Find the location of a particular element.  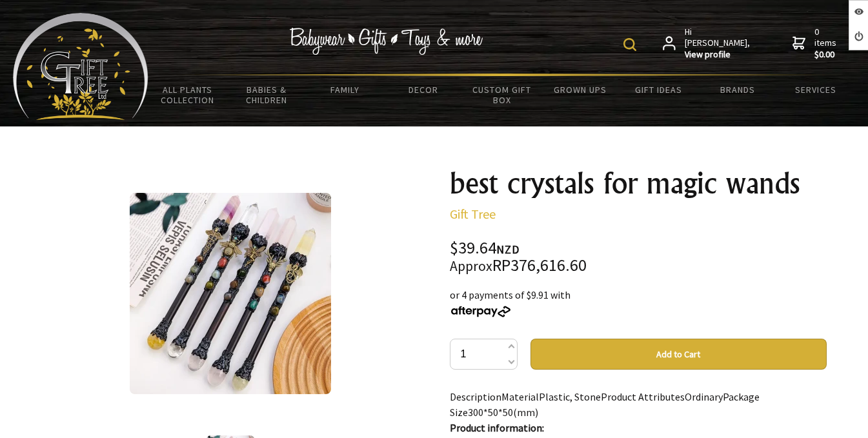

a: Grown Ups is located at coordinates (580, 90).